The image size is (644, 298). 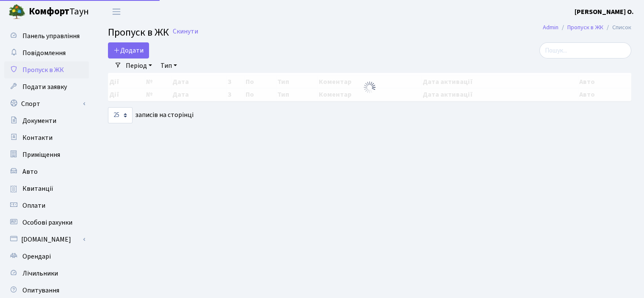 What do you see at coordinates (51, 36) in the screenshot?
I see `span: Панель управління` at bounding box center [51, 36].